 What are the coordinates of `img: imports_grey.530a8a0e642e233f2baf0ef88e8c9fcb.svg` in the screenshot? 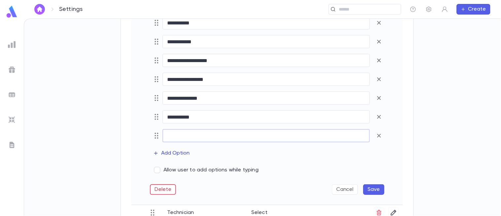 It's located at (12, 120).